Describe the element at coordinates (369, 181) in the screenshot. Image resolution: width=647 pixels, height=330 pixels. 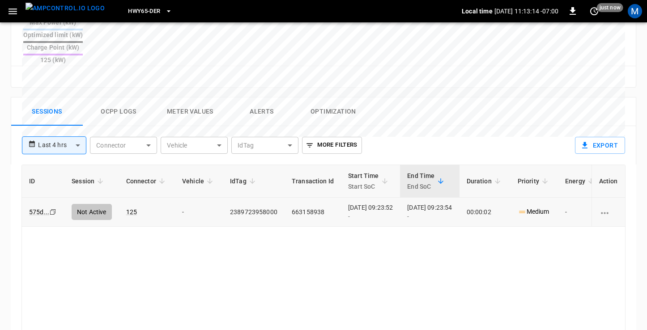
I see `span: Start TimeStart SoC` at that location.